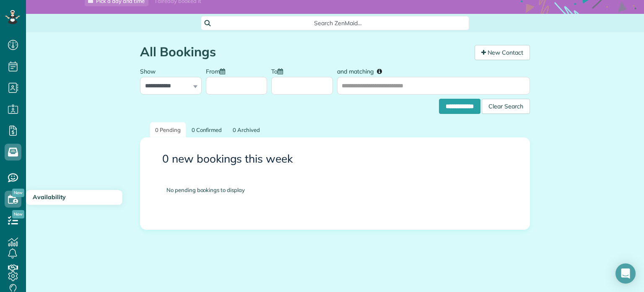 Image resolution: width=644 pixels, height=292 pixels. Describe the element at coordinates (506, 106) in the screenshot. I see `div: Clear Search` at that location.